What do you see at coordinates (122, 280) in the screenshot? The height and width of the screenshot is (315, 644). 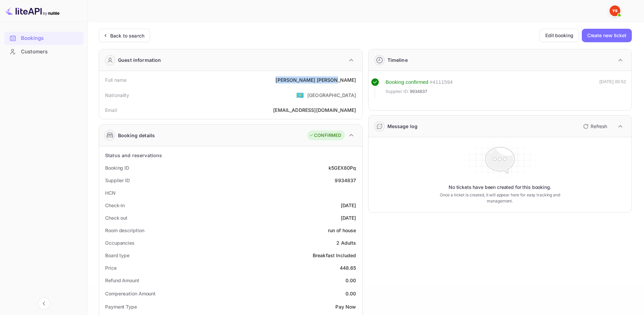 I see `div: Refund Amount` at bounding box center [122, 280].